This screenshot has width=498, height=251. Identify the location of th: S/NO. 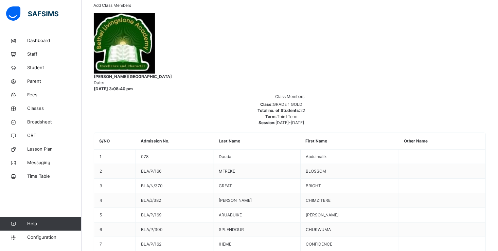
(115, 141).